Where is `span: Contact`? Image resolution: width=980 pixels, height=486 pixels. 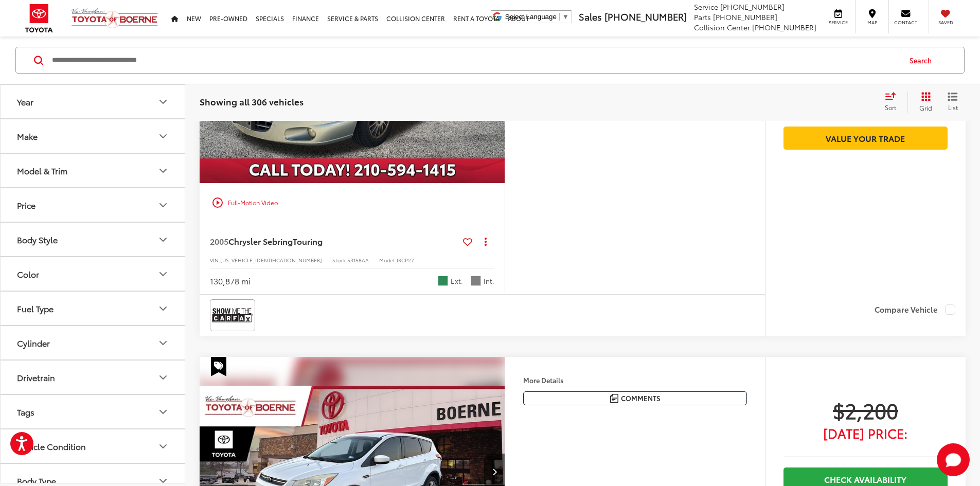 span: Contact is located at coordinates (905, 22).